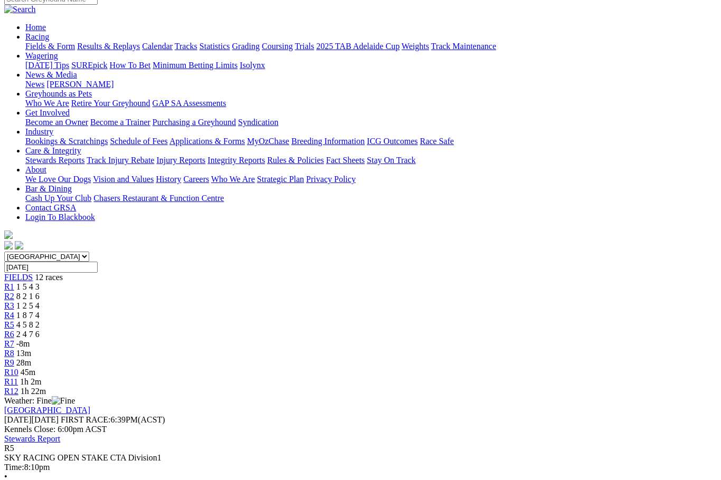 The width and height of the screenshot is (721, 480). I want to click on div: News & Media, so click(371, 84).